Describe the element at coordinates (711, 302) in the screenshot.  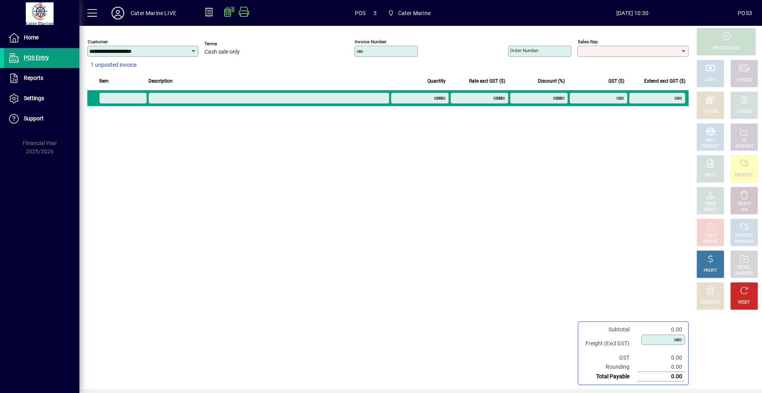
I see `div: DISCOUNT` at that location.